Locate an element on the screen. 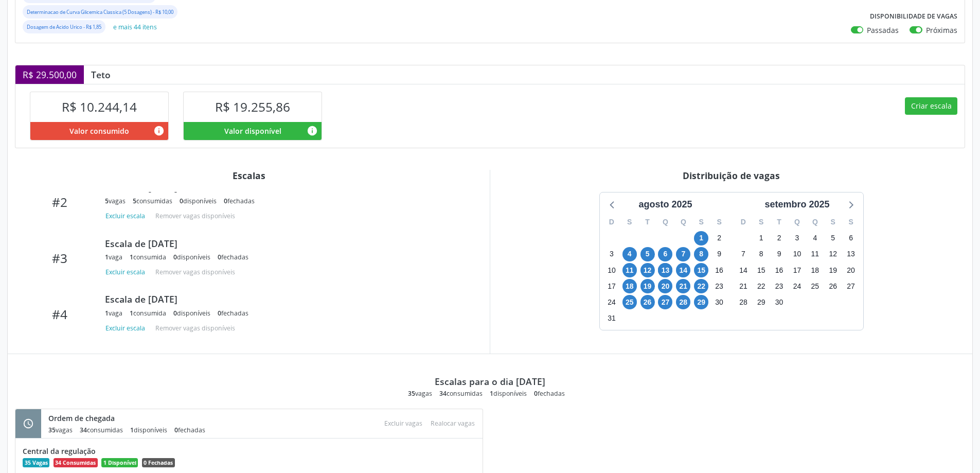  span: sexta-feira, 5 de setembro de 2025 is located at coordinates (833, 238).